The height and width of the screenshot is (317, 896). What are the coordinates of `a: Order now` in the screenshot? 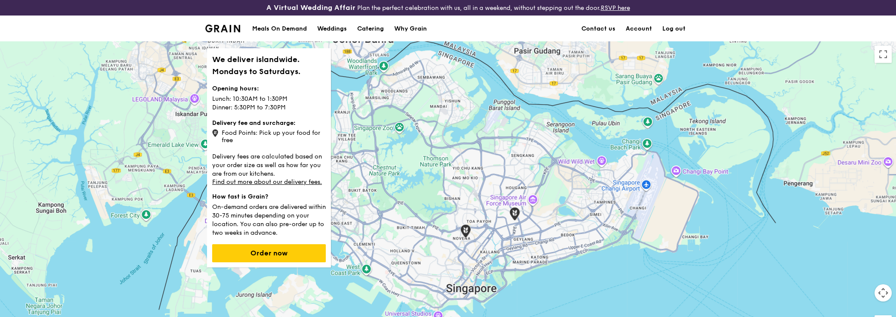 It's located at (269, 253).